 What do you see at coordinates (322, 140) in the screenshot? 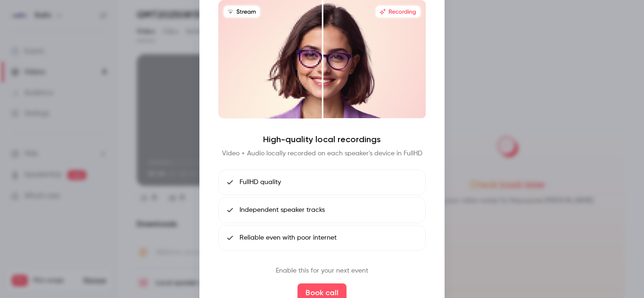
I see `h4: High-quality local recordings` at bounding box center [322, 140].